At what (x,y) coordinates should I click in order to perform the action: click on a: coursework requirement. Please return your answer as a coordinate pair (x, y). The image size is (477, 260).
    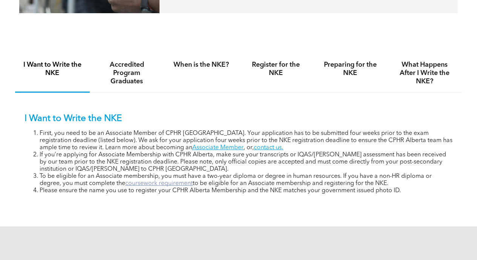
    Looking at the image, I should click on (159, 183).